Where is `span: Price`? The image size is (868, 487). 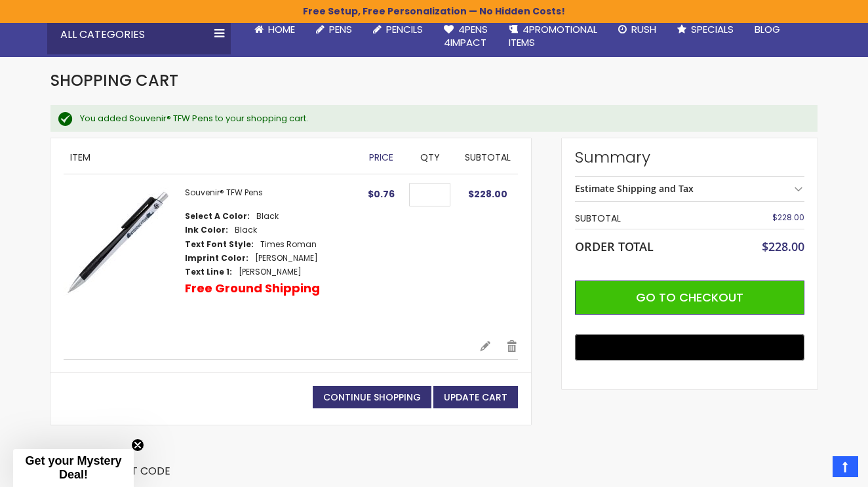
span: Price is located at coordinates (380, 157).